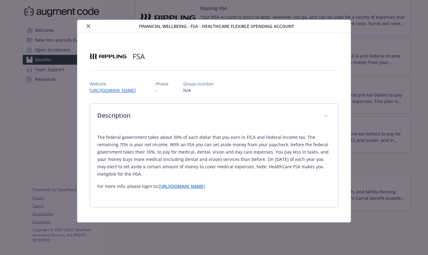  What do you see at coordinates (216, 26) in the screenshot?
I see `span: Financial Wellbeing - FSA - Healthcare Flexible Spending Account` at bounding box center [216, 26].